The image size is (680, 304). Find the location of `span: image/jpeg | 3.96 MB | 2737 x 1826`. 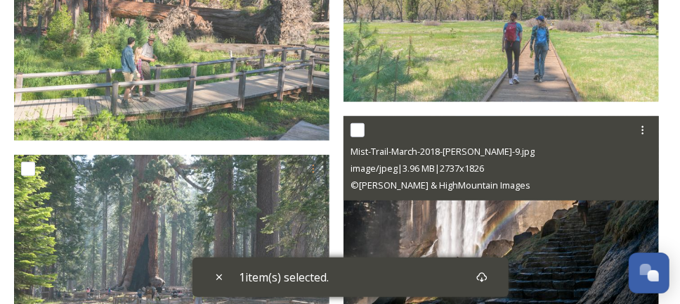

span: image/jpeg | 3.96 MB | 2737 x 1826 is located at coordinates (417, 168).